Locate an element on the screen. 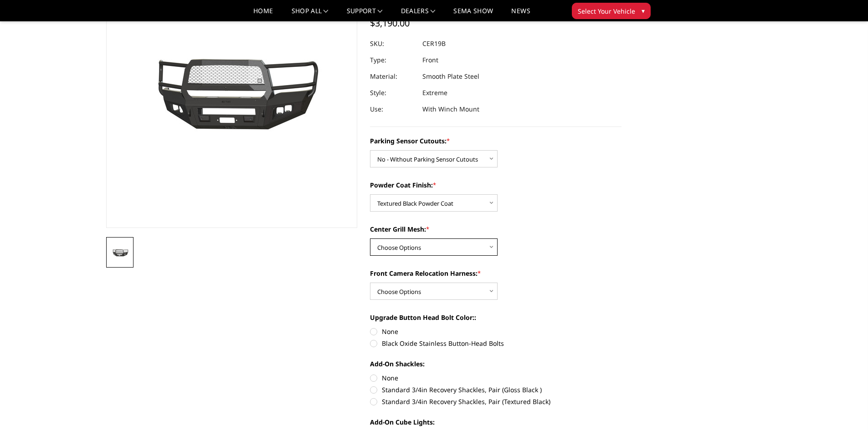 This screenshot has width=868, height=430. dd: Smooth Plate Steel is located at coordinates (451, 77).